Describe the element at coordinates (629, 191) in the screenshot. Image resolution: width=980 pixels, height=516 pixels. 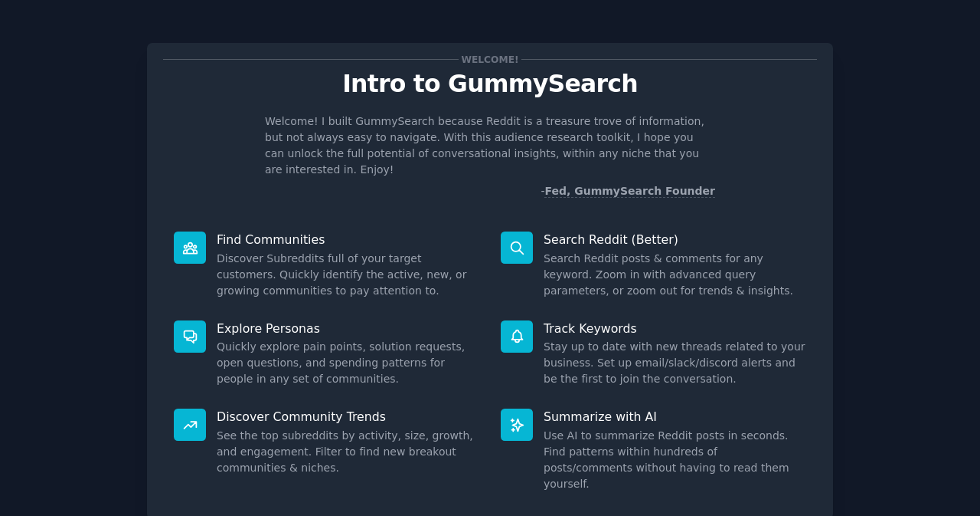
I see `a: Fed, GummySearch Founder` at that location.